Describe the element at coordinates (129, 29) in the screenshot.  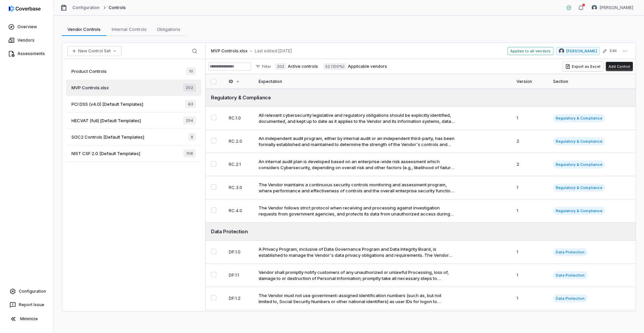
I see `span: Internal Controls` at that location.